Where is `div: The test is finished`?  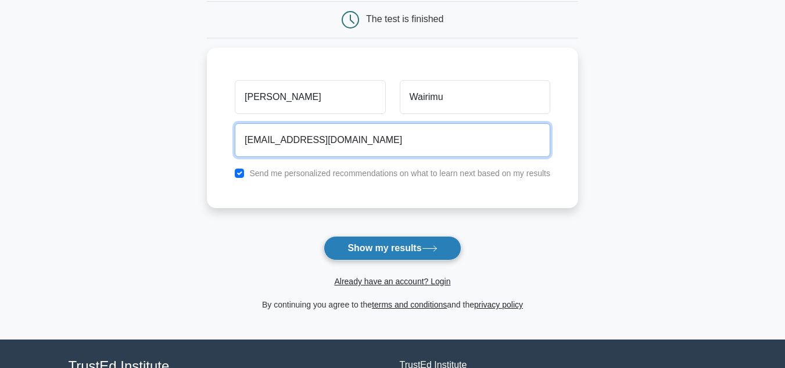 div: The test is finished is located at coordinates (404, 19).